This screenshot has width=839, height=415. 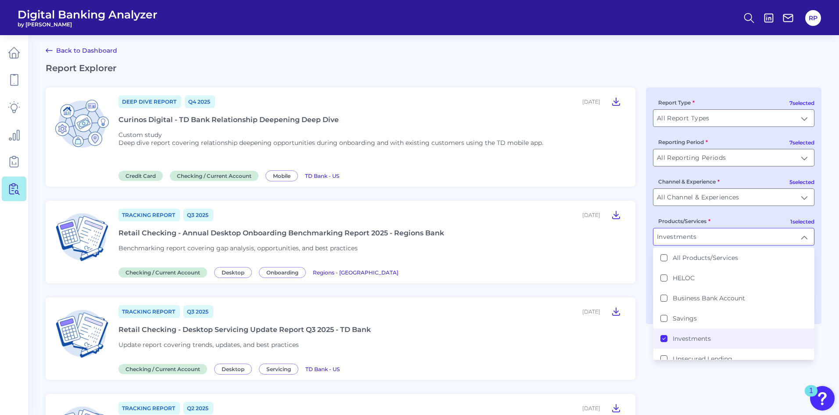 What do you see at coordinates (140, 135) in the screenshot?
I see `span: Custom study` at bounding box center [140, 135].